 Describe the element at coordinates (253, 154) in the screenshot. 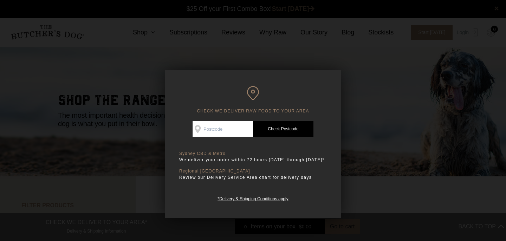

I see `p: Sydney CBD & Metro` at that location.